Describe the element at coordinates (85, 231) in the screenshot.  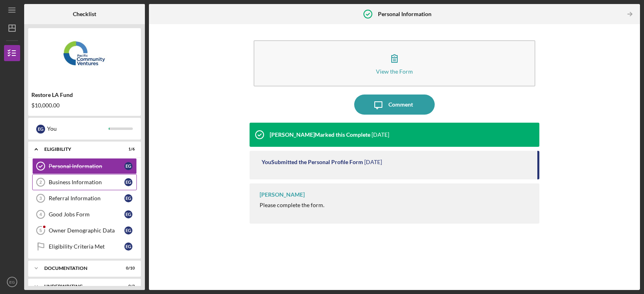
I see `a: 5Owner Demographic DataEG` at that location.